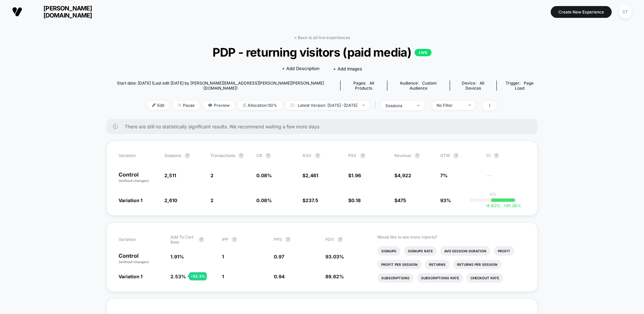 This screenshot has width=644, height=314. Describe the element at coordinates (478, 264) in the screenshot. I see `li: Returns Per Session` at that location.